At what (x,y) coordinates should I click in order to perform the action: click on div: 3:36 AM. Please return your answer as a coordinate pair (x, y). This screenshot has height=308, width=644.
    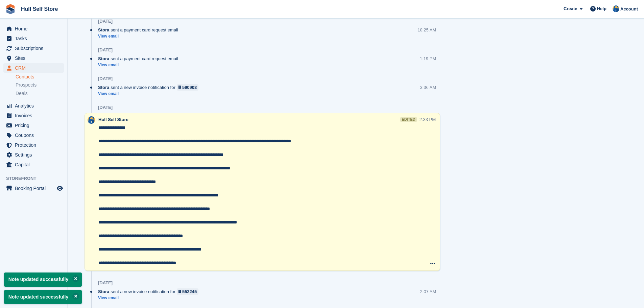
    Looking at the image, I should click on (428, 87).